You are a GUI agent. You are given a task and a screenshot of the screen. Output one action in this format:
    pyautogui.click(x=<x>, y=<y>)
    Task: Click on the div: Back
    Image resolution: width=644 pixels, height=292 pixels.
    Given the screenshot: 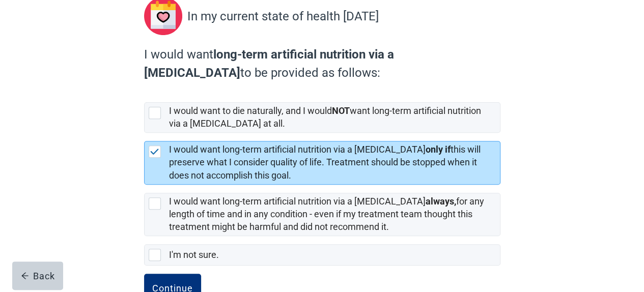 What is the action you would take?
    pyautogui.click(x=38, y=275)
    